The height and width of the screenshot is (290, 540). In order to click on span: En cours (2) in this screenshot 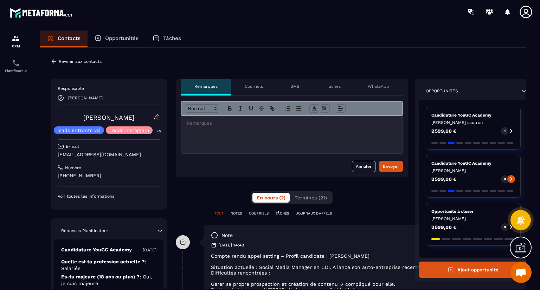, I will do `click(271, 198)`.